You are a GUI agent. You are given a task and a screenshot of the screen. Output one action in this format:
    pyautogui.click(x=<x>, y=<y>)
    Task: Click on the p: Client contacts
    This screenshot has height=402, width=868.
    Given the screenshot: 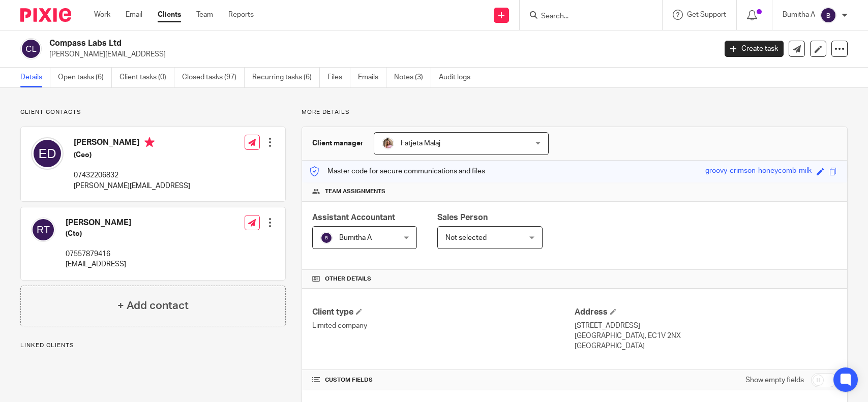 What is the action you would take?
    pyautogui.click(x=153, y=112)
    